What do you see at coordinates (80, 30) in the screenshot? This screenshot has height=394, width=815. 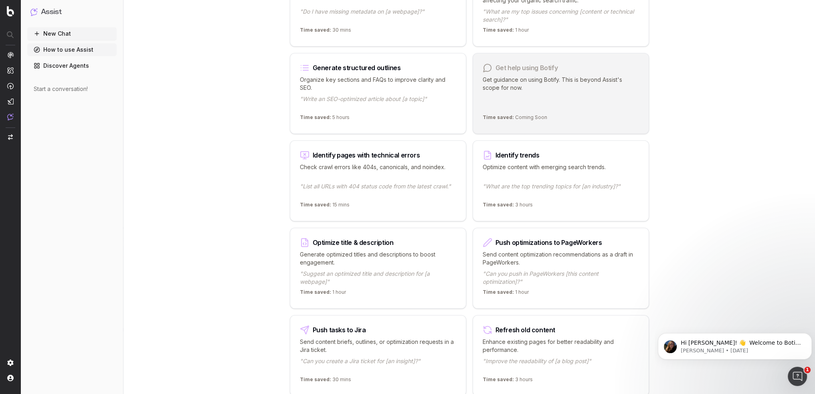 I see `div: message notification from Laura, 2w ago. Hi Erin! 👋 Welcome to Botify chat support! Have a questi...` at bounding box center [80, 30].